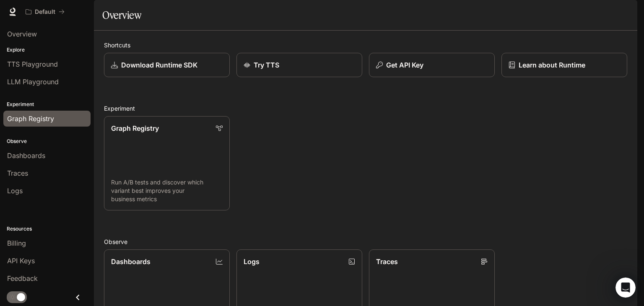  Describe the element at coordinates (135, 128) in the screenshot. I see `p: Graph Registry` at that location.